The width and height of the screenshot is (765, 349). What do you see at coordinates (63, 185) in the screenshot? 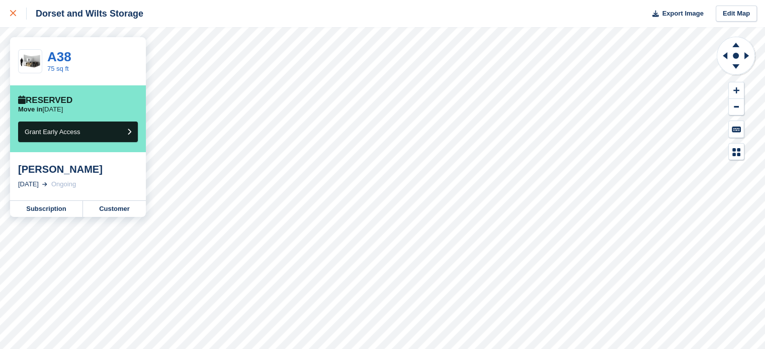
I see `div: Ongoing` at bounding box center [63, 185].